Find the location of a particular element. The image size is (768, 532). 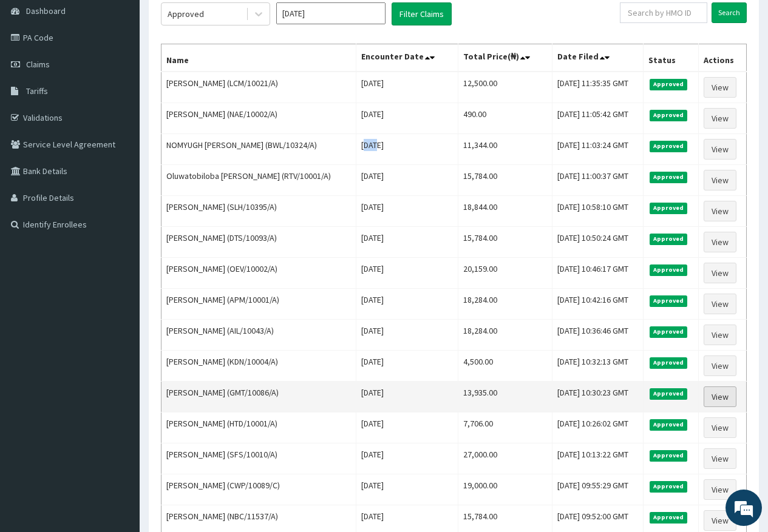

th: Date Filed is located at coordinates (598, 58).